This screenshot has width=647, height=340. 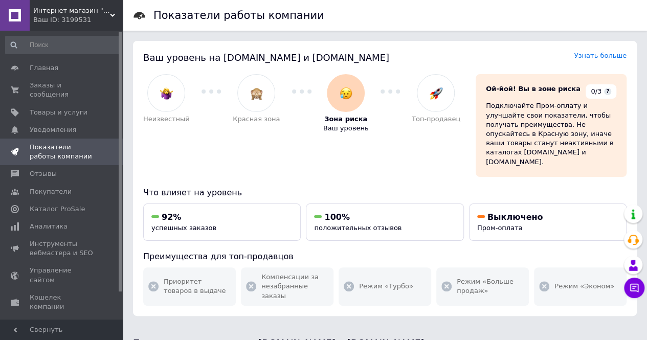 I want to click on span: Интернет магазин "Pro Truck", so click(x=72, y=11).